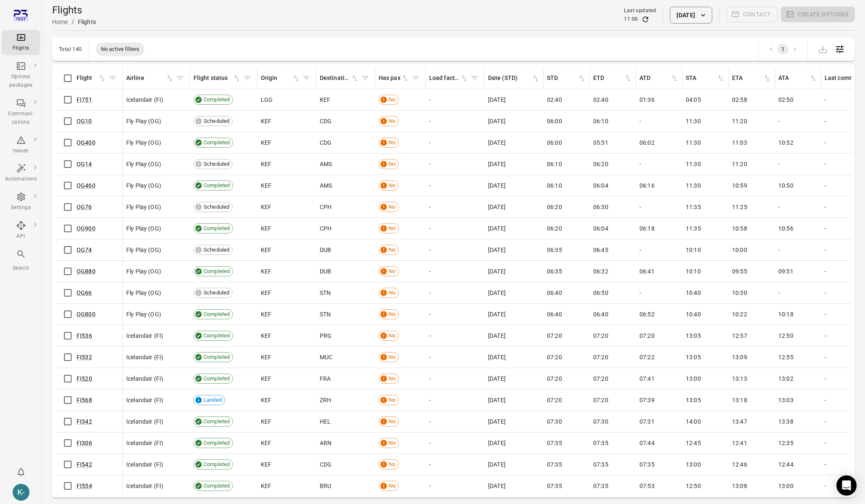 The image size is (865, 504). Describe the element at coordinates (554, 164) in the screenshot. I see `span: 06:10` at that location.